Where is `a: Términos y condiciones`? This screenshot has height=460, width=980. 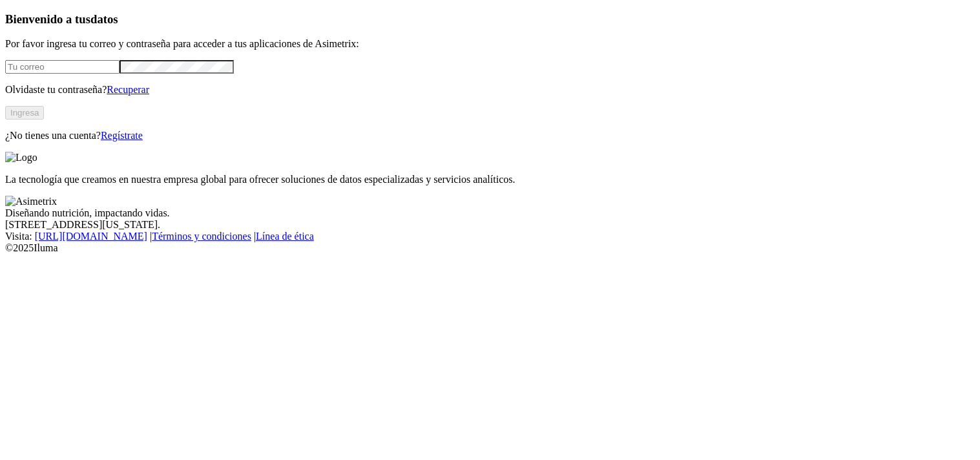 a: Términos y condiciones is located at coordinates (201, 236).